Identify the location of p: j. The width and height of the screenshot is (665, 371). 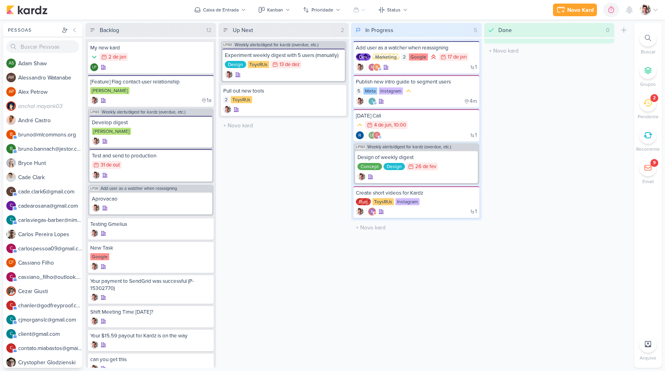
(372, 102).